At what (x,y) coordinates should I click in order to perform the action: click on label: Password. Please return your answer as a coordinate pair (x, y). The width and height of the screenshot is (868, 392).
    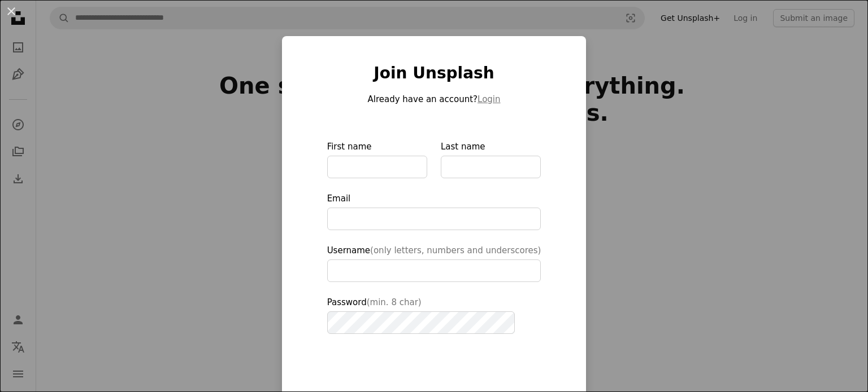
    Looking at the image, I should click on (434, 315).